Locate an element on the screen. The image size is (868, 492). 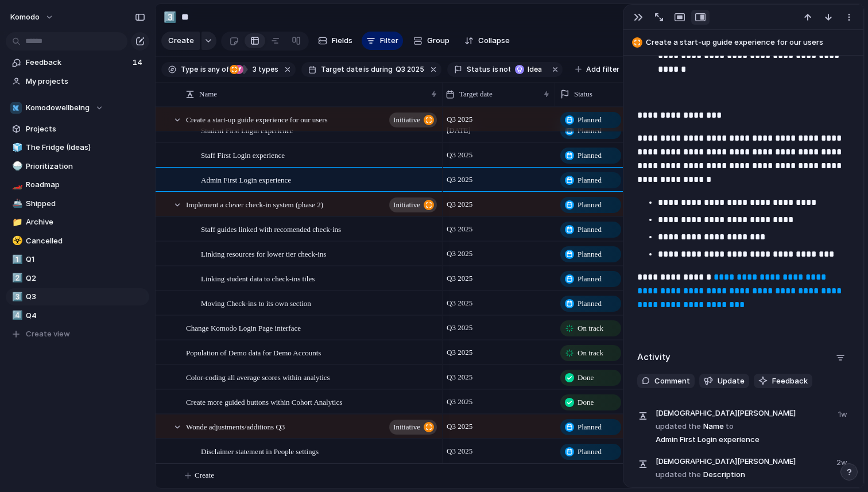
a: 1️⃣Q1 is located at coordinates (77, 260).